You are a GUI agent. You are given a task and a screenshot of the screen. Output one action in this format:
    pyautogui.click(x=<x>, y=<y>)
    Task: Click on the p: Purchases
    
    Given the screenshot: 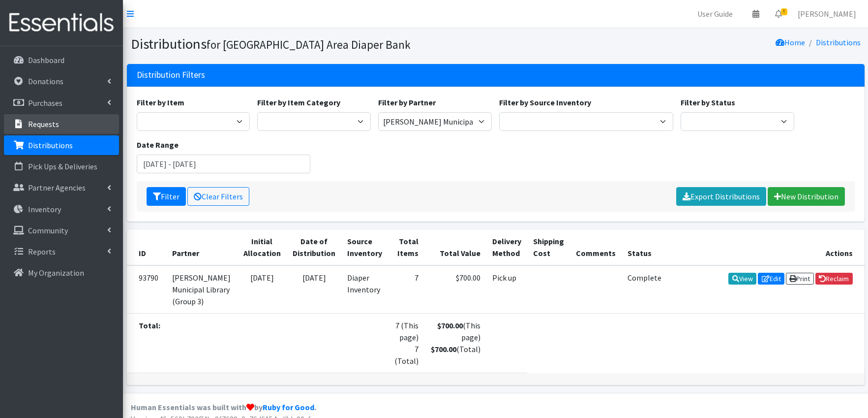 What is the action you would take?
    pyautogui.click(x=45, y=103)
    